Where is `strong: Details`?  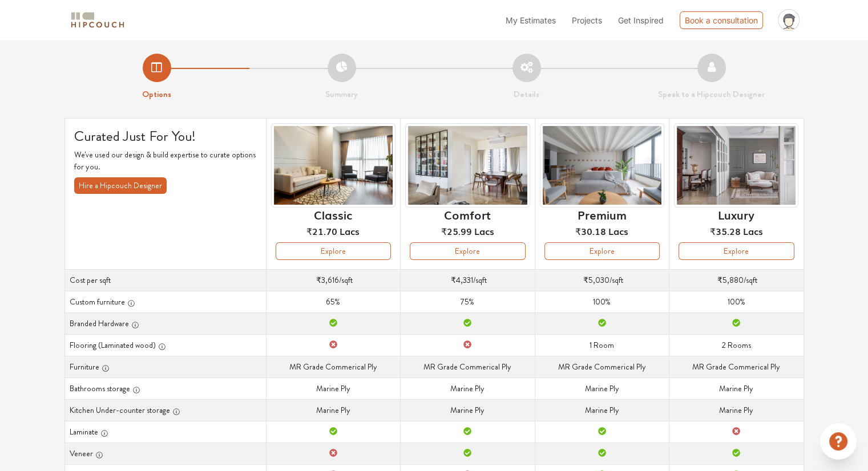 strong: Details is located at coordinates (526, 94).